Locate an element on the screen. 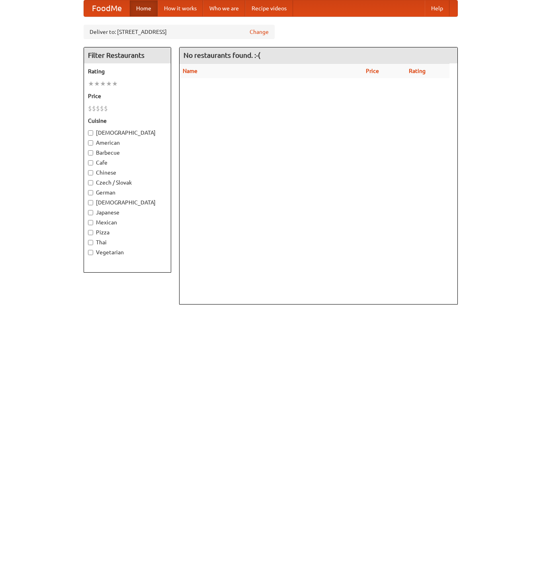 Image resolution: width=541 pixels, height=564 pixels. input: Barbecue is located at coordinates (90, 153).